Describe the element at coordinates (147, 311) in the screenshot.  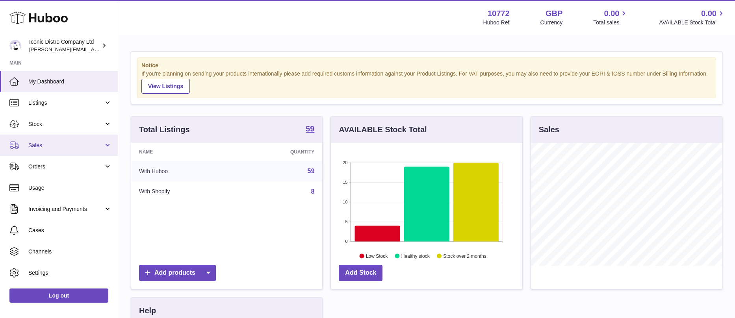
I see `h3: Help` at that location.